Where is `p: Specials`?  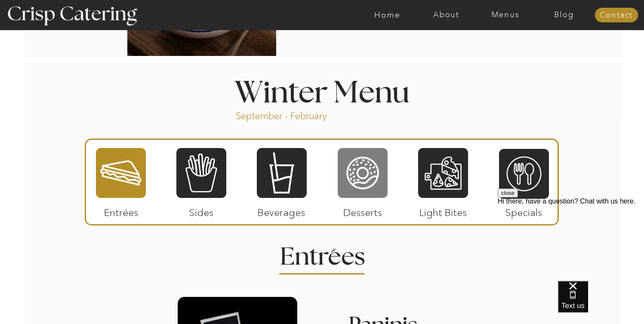 p: Specials is located at coordinates (524, 210).